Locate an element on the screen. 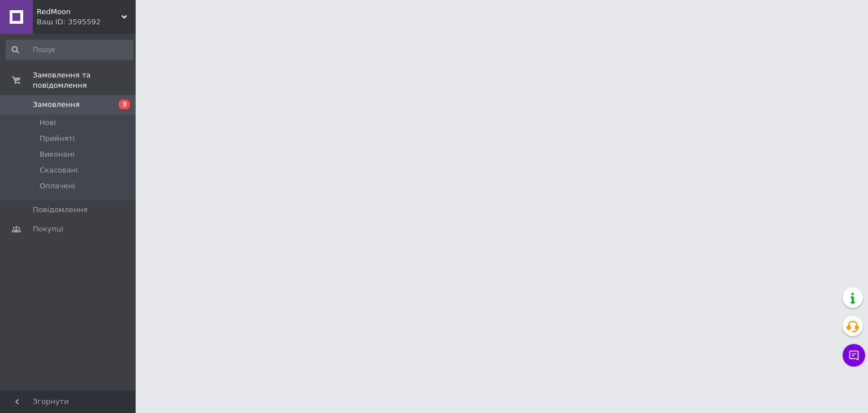 This screenshot has width=868, height=413. input: Пошук is located at coordinates (70, 49).